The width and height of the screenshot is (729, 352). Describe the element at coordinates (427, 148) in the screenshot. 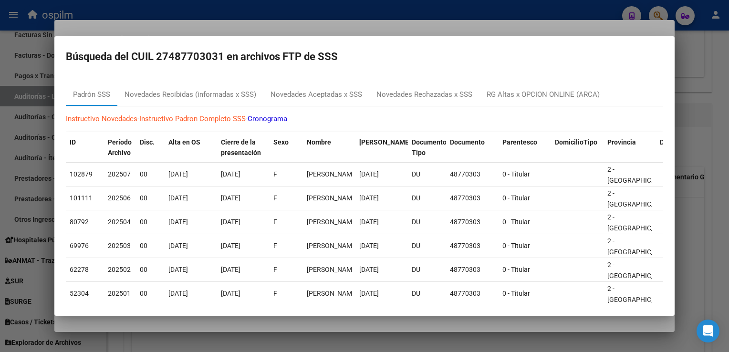

I see `datatable-header-cell: Documento Tipo` at that location.